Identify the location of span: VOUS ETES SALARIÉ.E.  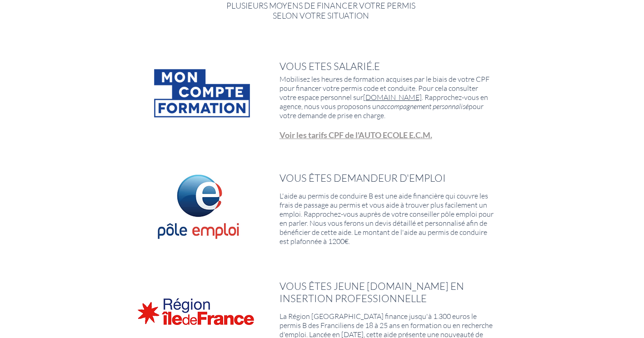
(330, 66).